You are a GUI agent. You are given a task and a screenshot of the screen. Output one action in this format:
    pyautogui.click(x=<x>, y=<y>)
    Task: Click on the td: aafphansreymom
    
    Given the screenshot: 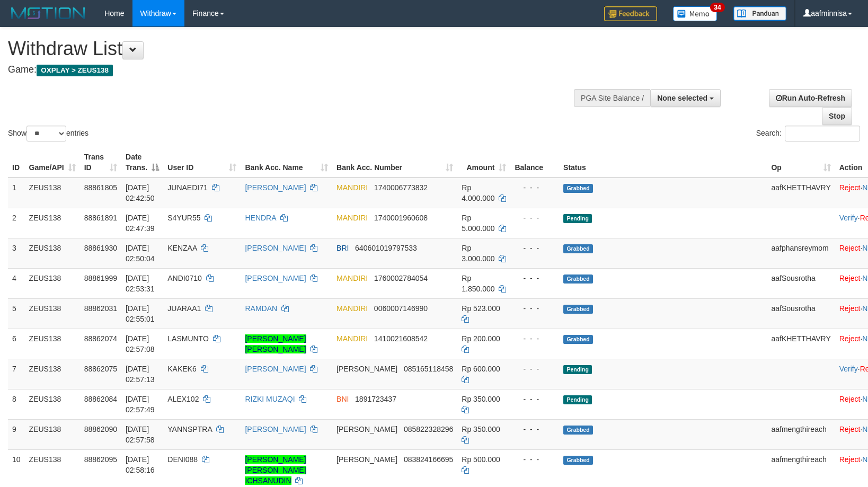 What is the action you would take?
    pyautogui.click(x=801, y=253)
    